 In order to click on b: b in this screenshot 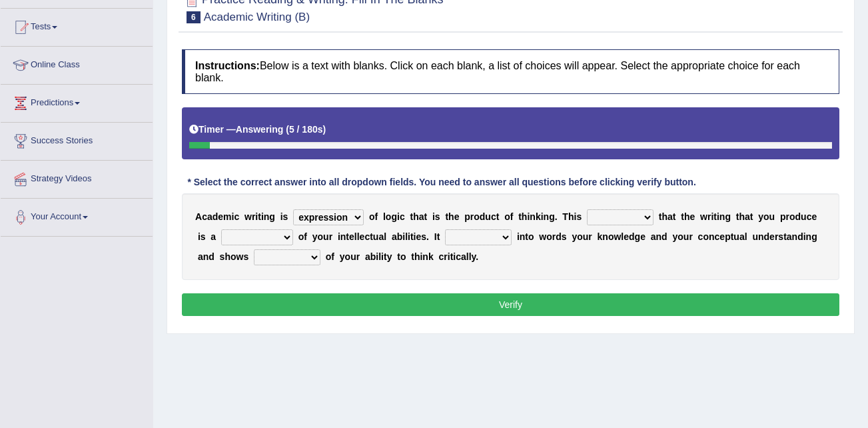, I will do `click(400, 236)`.